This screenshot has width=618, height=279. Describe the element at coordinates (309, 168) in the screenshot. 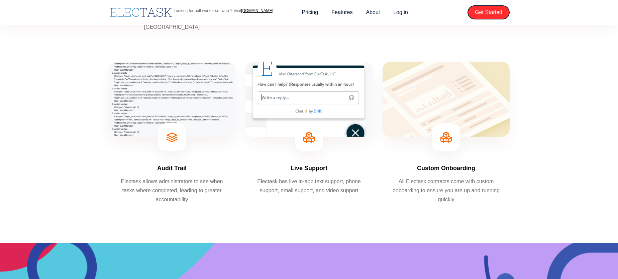

I see `h4: Live Support` at that location.